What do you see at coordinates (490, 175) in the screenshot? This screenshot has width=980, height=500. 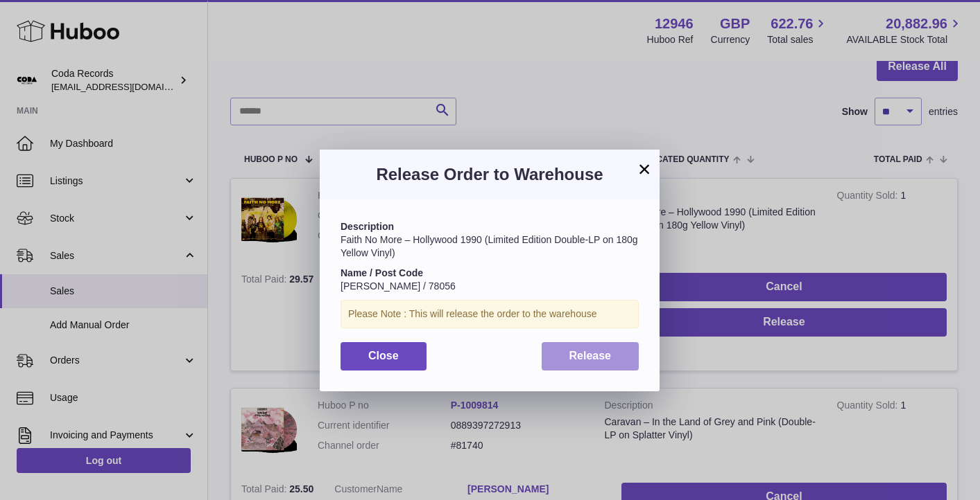 I see `h3: Release Order to Warehouse` at bounding box center [490, 175].